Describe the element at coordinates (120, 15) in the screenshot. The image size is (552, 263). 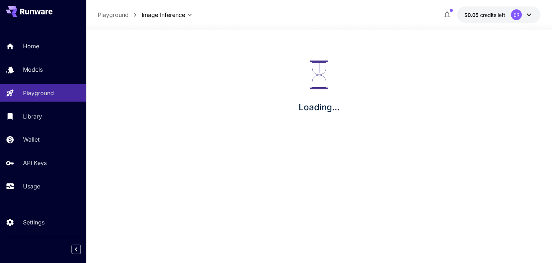
I see `nav: breadcrumb` at that location.